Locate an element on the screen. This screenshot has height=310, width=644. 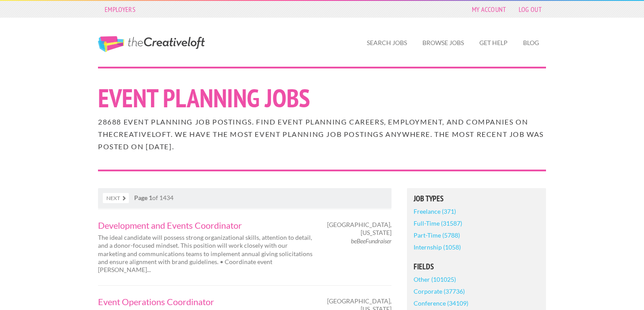
em: beBeeFundraiser is located at coordinates (371, 241).